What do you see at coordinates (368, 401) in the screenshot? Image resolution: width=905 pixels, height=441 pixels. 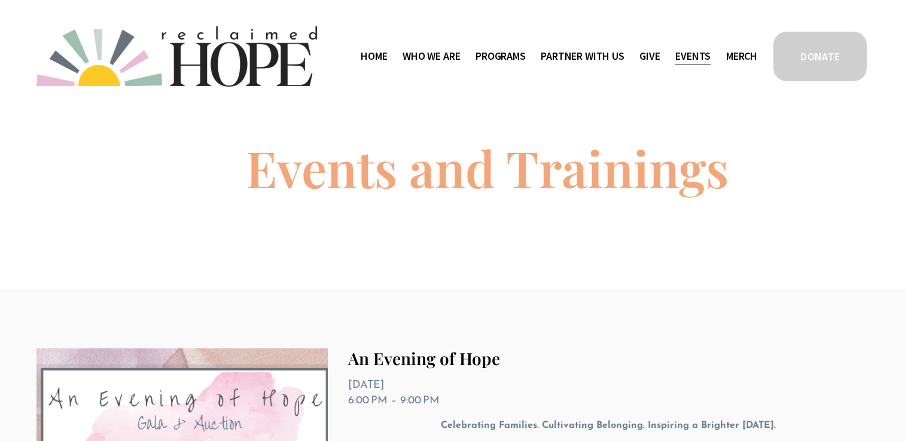 I see `time: 6:00 PM` at bounding box center [368, 401].